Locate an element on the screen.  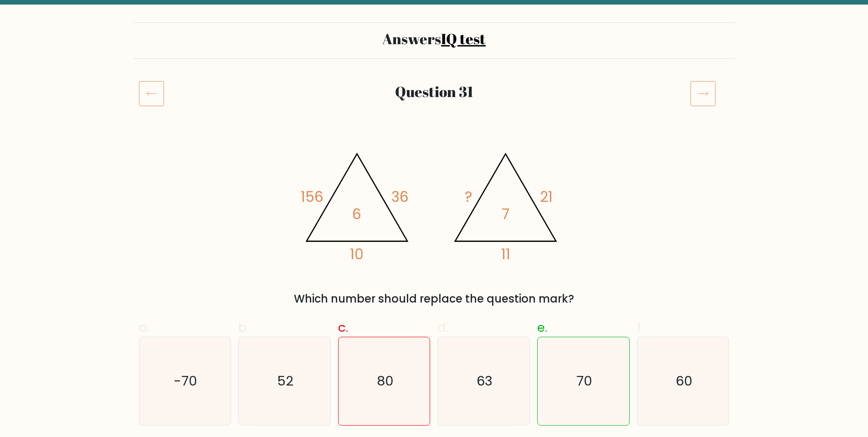
tspan: 6 is located at coordinates (357, 215).